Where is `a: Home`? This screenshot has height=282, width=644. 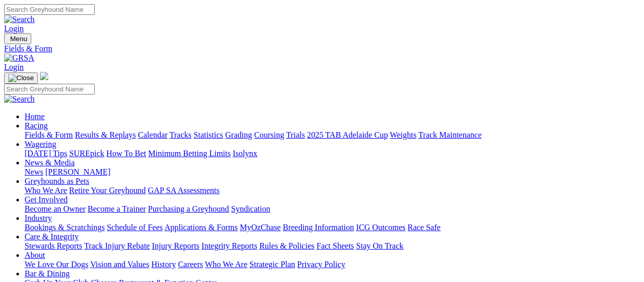 a: Home is located at coordinates (35, 116).